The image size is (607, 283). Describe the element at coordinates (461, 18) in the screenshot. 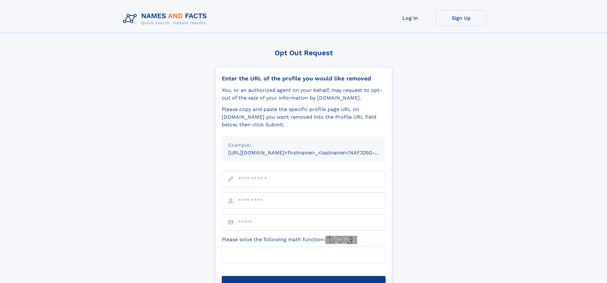

I see `a: Sign Up` at that location.